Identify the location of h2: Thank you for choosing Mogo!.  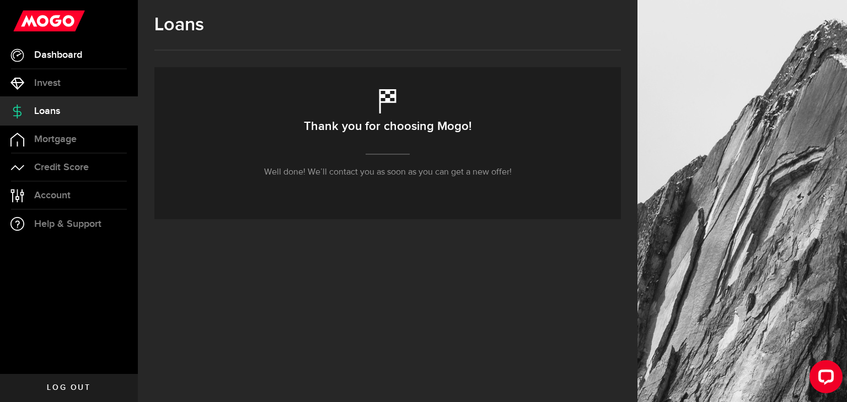
(387, 127).